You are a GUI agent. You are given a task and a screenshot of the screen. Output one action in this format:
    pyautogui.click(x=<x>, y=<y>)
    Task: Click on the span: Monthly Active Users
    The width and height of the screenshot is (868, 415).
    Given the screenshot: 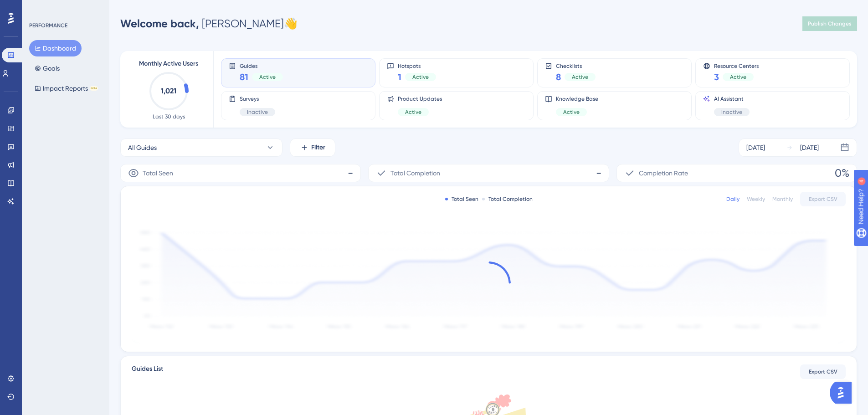 What is the action you would take?
    pyautogui.click(x=169, y=64)
    